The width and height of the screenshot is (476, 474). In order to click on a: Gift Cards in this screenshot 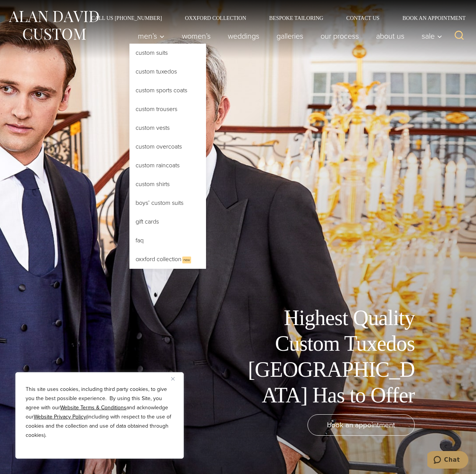, I will do `click(168, 221)`.